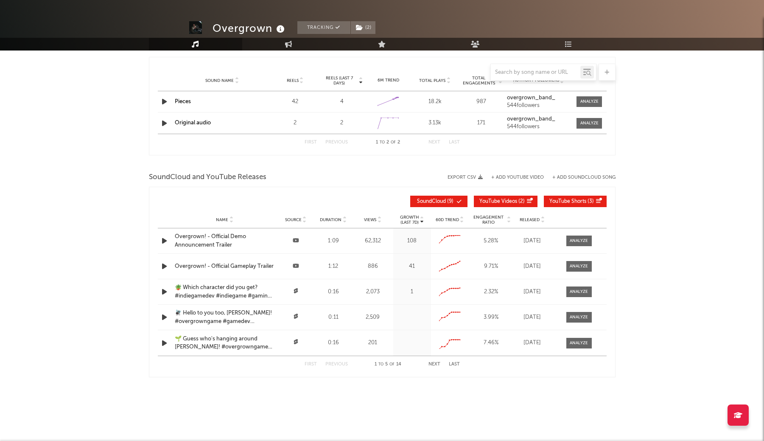 The height and width of the screenshot is (441, 764). Describe the element at coordinates (193, 123) in the screenshot. I see `a: Original audio` at that location.